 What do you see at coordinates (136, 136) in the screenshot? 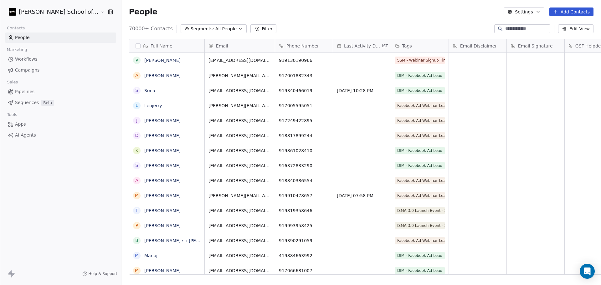
I see `div: D` at bounding box center [136, 136].